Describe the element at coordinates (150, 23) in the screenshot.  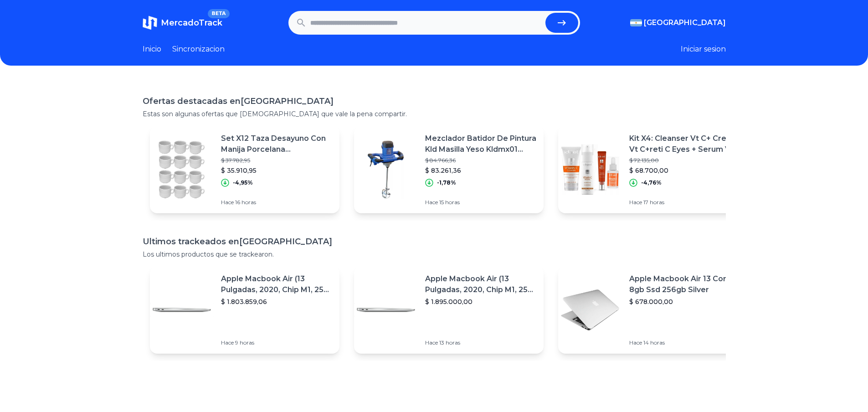
I see `img: MercadoTrack` at that location.